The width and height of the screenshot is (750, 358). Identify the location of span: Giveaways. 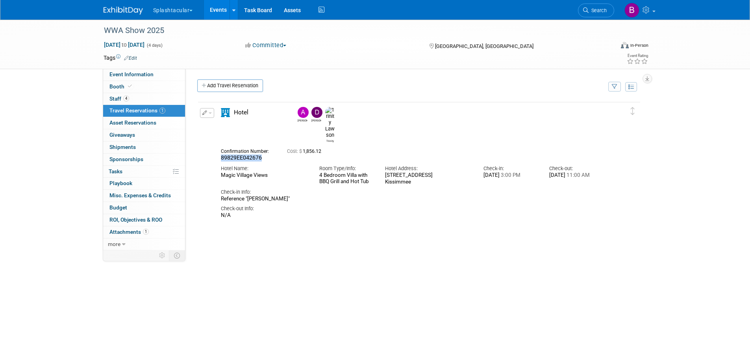
(122, 135).